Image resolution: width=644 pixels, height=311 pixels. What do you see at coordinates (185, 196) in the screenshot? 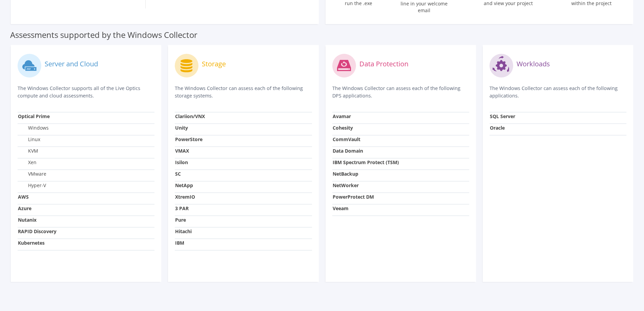
I see `strong: XtremIO` at bounding box center [185, 196].